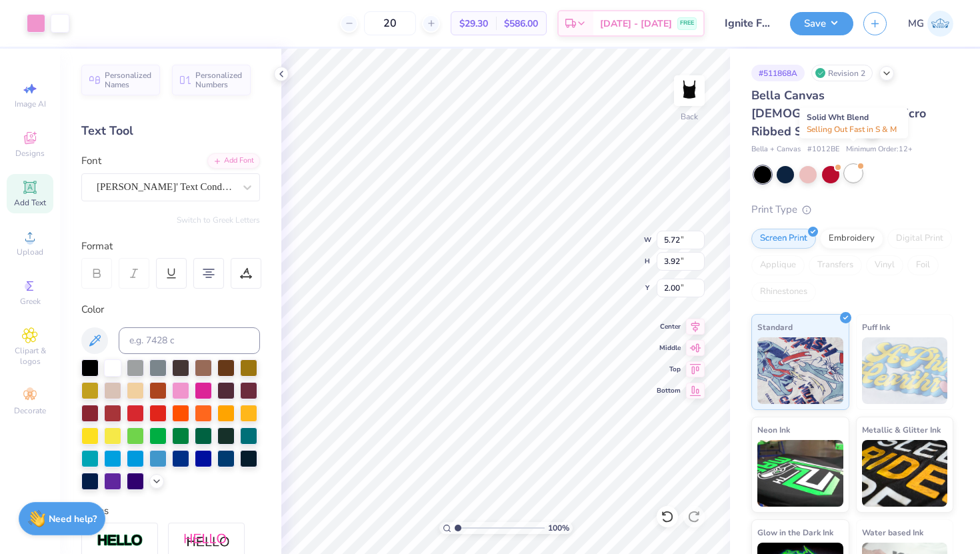  Describe the element at coordinates (904, 370) in the screenshot. I see `img: Puff Ink` at that location.